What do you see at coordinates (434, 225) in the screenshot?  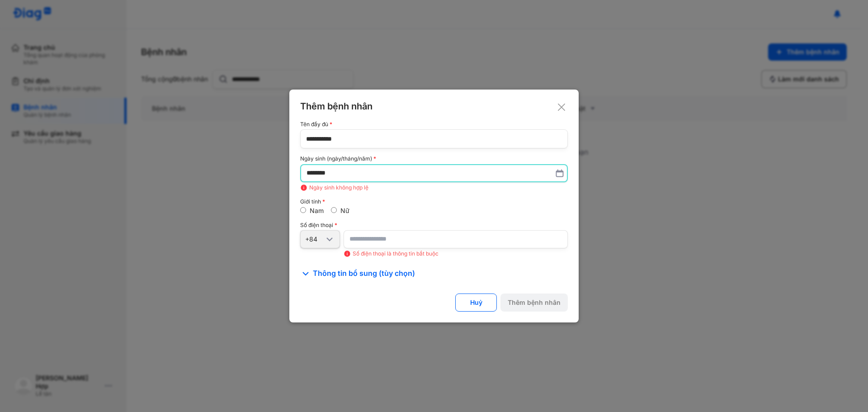 I see `div: Số điện thoại` at bounding box center [434, 225].